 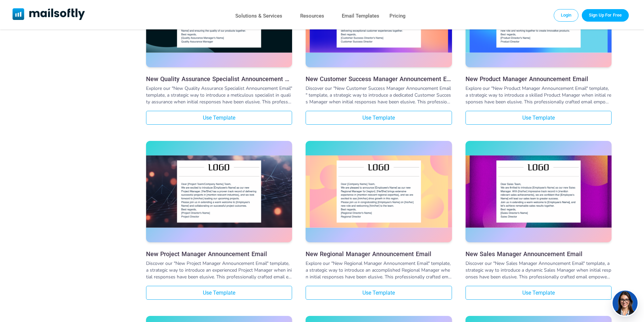 What do you see at coordinates (379, 192) in the screenshot?
I see `img: New Regional Manager Announcement Email` at bounding box center [379, 192].